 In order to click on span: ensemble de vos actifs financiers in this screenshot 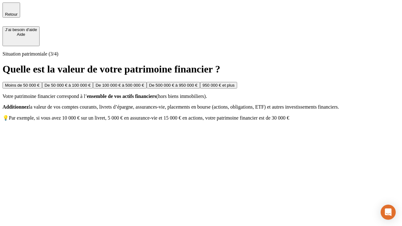, I will do `click(122, 96)`.